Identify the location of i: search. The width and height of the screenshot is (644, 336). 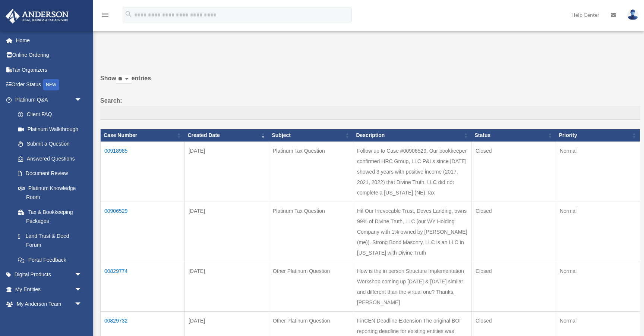
(129, 14).